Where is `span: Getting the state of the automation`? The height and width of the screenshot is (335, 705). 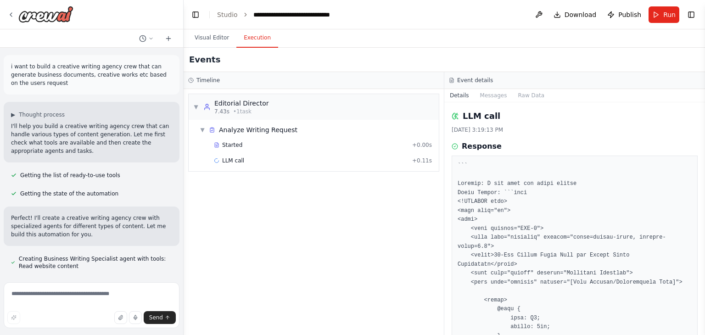 span: Getting the state of the automation is located at coordinates (69, 194).